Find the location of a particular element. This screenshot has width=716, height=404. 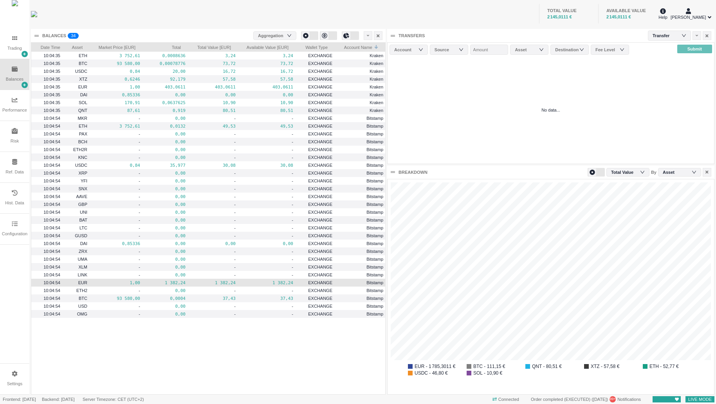

pre: 403,0611 is located at coordinates (267, 87).